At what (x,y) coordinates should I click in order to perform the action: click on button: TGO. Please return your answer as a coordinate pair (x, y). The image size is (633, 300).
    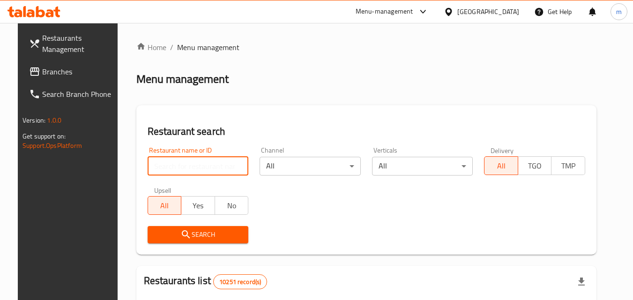
    Looking at the image, I should click on (534, 166).